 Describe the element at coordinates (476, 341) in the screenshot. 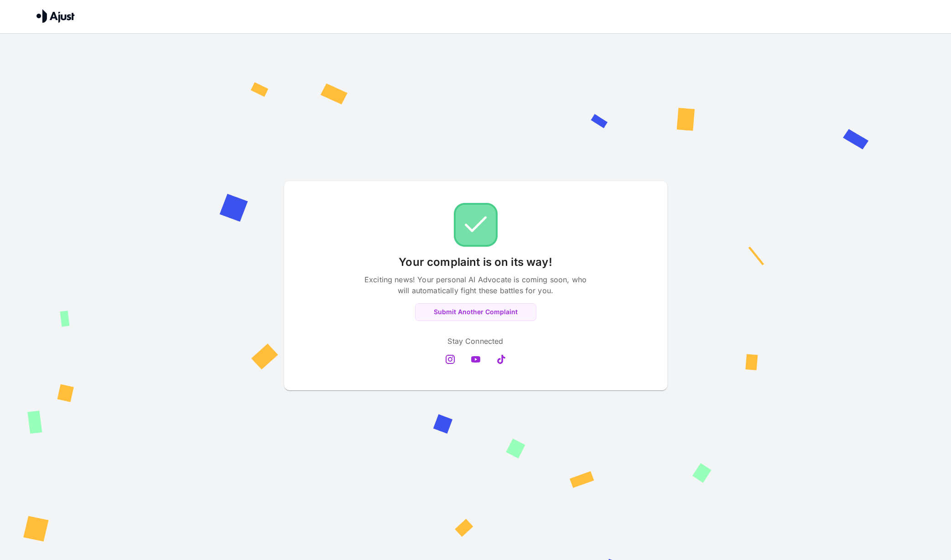

I see `p: Stay Connected` at that location.